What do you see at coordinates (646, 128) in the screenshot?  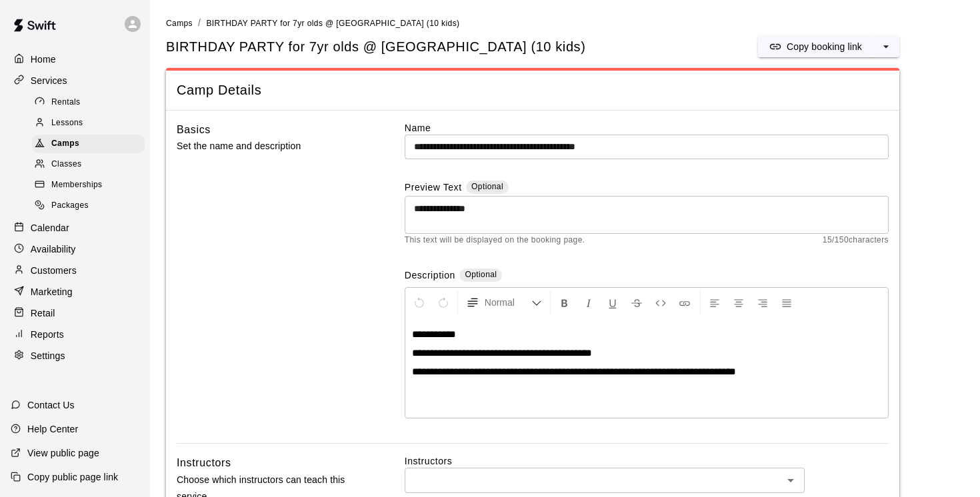 I see `label: Name` at bounding box center [646, 128].